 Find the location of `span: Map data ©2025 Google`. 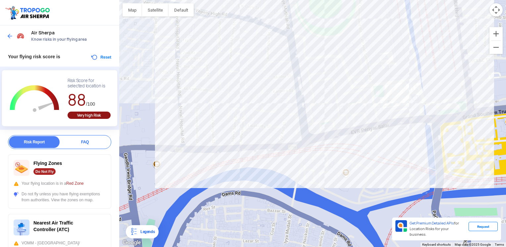

span: Map data ©2025 Google is located at coordinates (472, 244).